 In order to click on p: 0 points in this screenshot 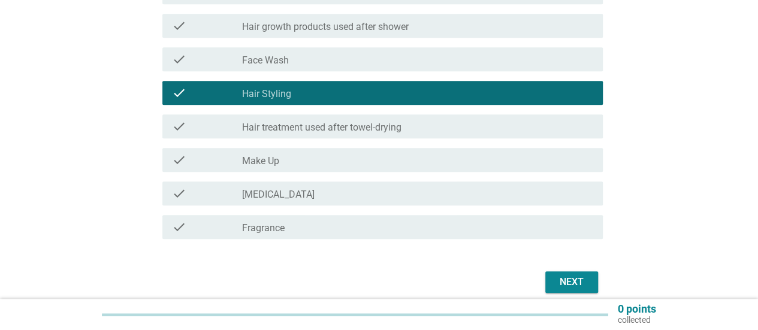, I will do `click(637, 309)`.